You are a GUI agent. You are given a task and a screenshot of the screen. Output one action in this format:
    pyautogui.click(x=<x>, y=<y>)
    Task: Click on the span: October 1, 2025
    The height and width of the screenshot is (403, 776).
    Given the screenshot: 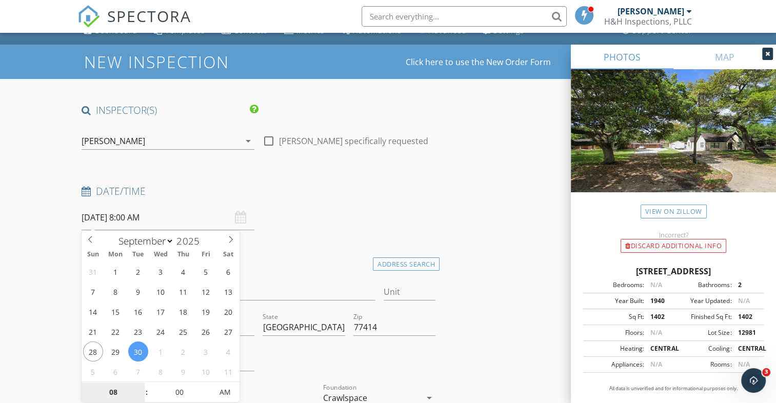 What is the action you would take?
    pyautogui.click(x=160, y=351)
    